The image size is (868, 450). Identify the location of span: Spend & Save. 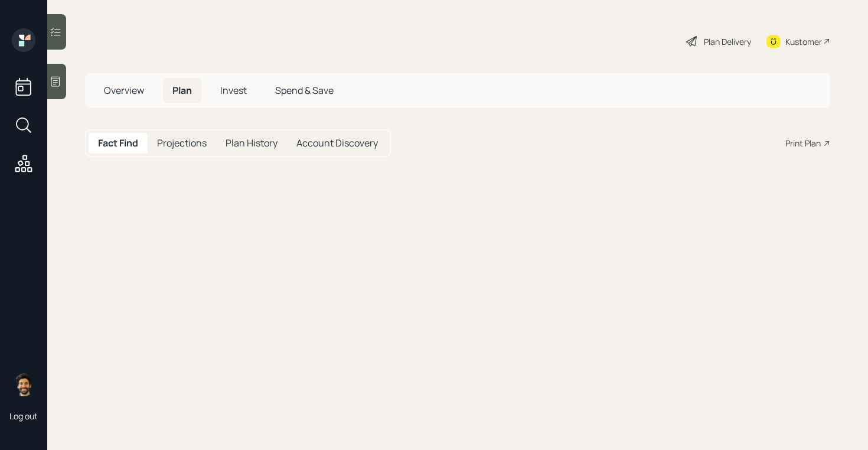
(304, 90).